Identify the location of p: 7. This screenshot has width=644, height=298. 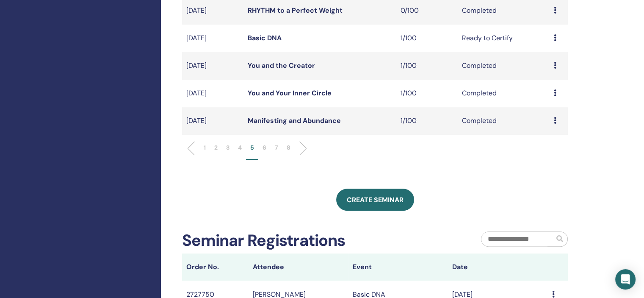
(276, 148).